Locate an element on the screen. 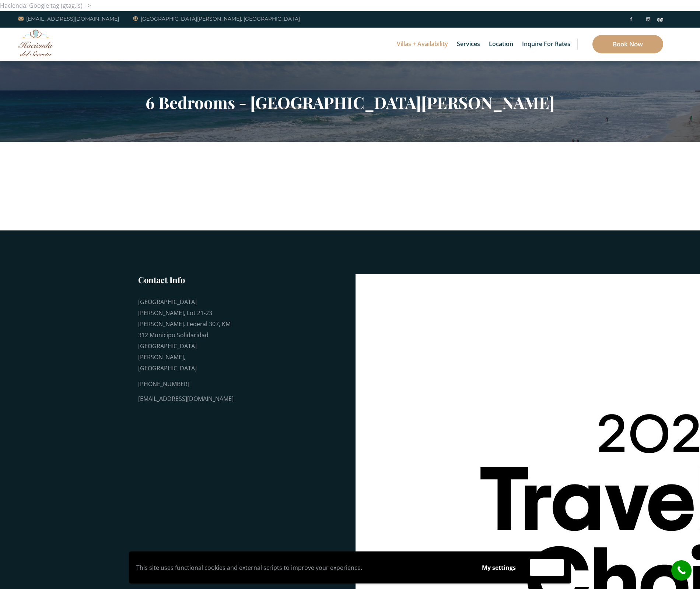 This screenshot has height=589, width=700. p: This site uses functional cookies and external scripts to improve your experience. is located at coordinates (302, 568).